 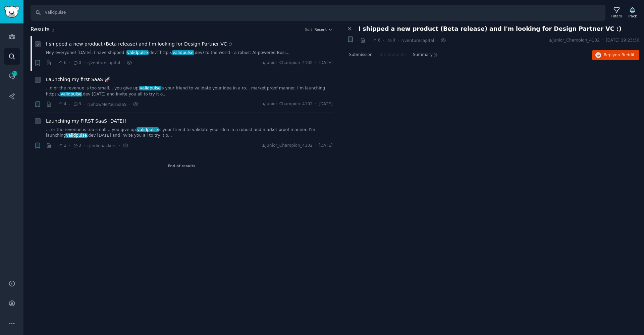 I want to click on a: Launching my first SaaS 🚀, so click(x=78, y=79).